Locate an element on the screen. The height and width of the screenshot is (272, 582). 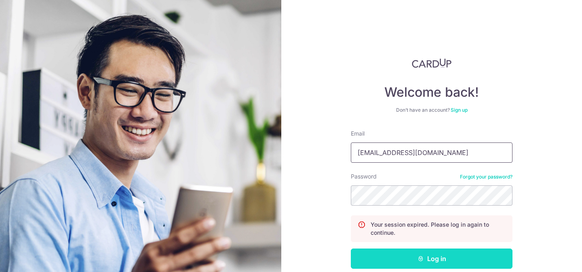
label: Password is located at coordinates (364, 176).